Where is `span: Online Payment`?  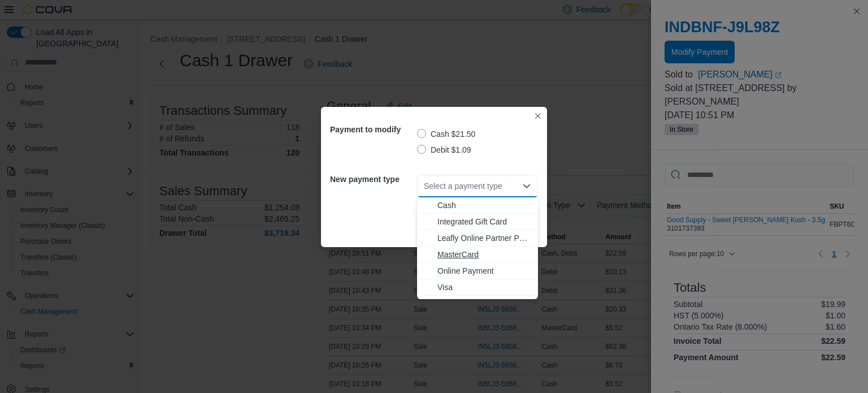
span: Online Payment is located at coordinates (484, 271).